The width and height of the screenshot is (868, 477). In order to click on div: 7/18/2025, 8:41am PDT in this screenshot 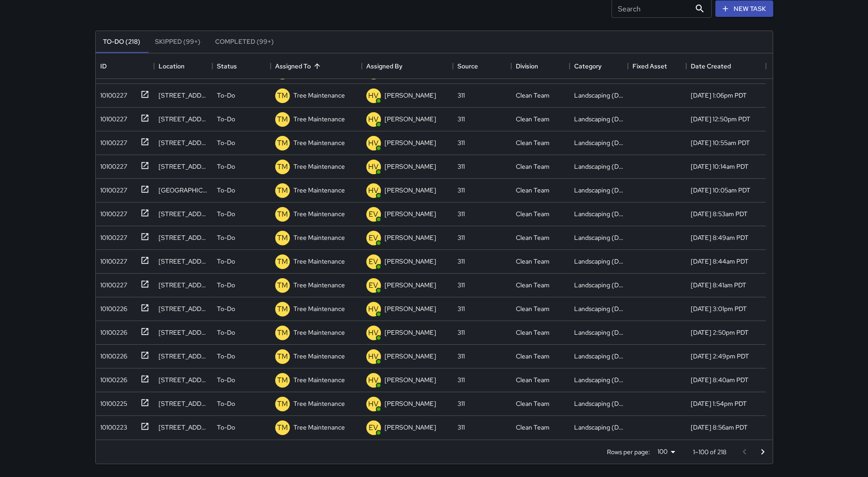, I will do `click(718, 285)`.